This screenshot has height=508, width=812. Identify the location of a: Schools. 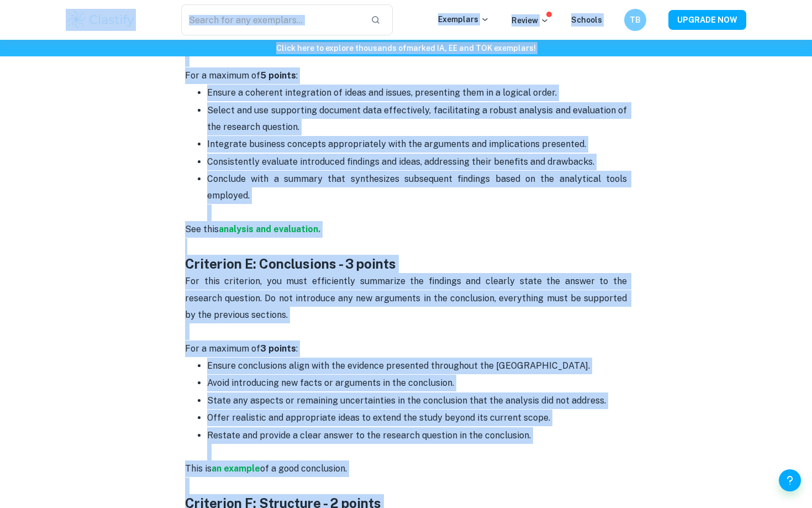
(587, 20).